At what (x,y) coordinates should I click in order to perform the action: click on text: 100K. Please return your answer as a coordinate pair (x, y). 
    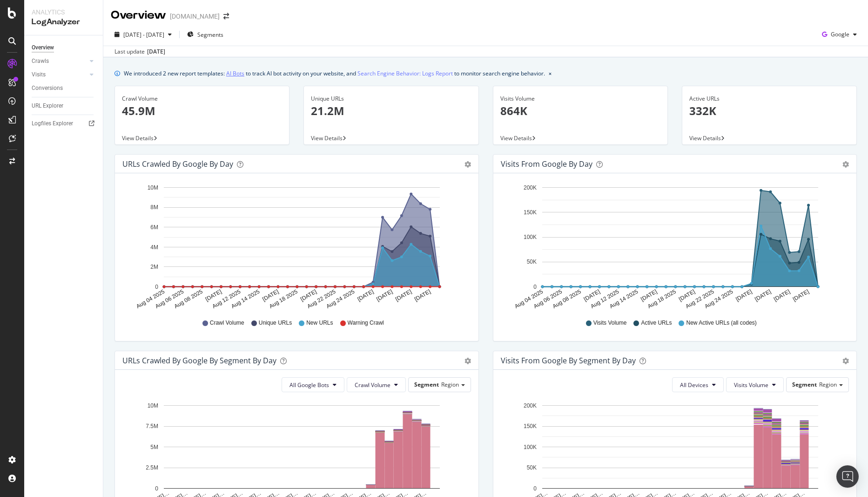
    Looking at the image, I should click on (530, 447).